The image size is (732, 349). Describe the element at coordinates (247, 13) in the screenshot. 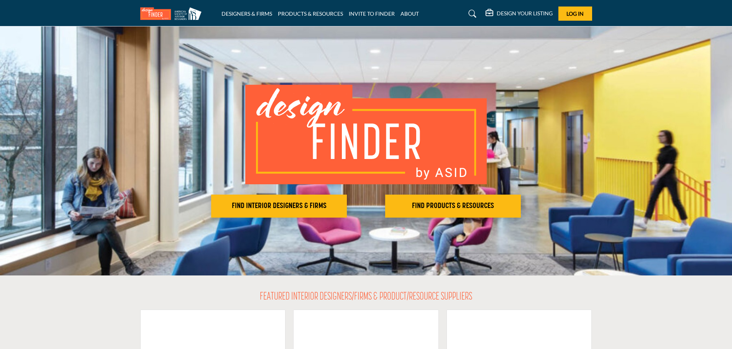

I see `a: DESIGNERS & FIRMS` at that location.